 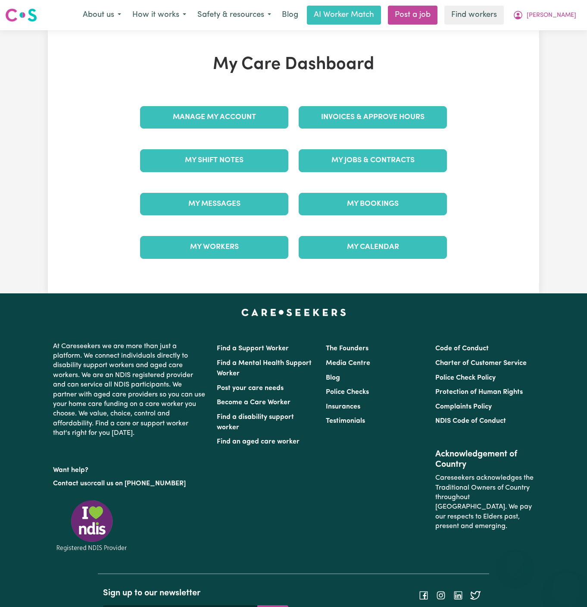 What do you see at coordinates (234, 15) in the screenshot?
I see `button: Safety & resources` at bounding box center [234, 15].